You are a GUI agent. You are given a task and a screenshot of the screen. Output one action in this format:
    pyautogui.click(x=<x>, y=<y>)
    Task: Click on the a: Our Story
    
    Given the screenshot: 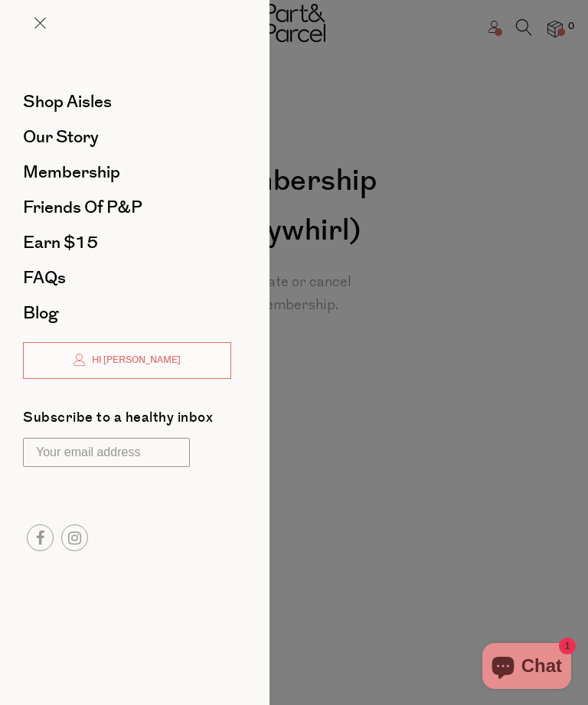 What is the action you would take?
    pyautogui.click(x=127, y=137)
    